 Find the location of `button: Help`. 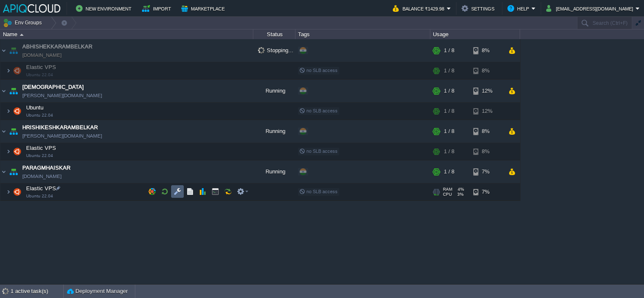

button: Help is located at coordinates (519, 9).